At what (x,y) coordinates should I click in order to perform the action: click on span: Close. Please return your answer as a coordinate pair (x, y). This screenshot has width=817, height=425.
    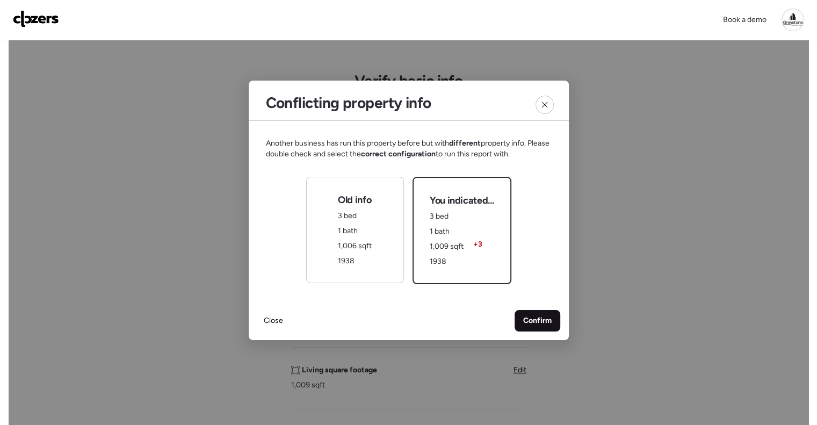
    Looking at the image, I should click on (273, 321).